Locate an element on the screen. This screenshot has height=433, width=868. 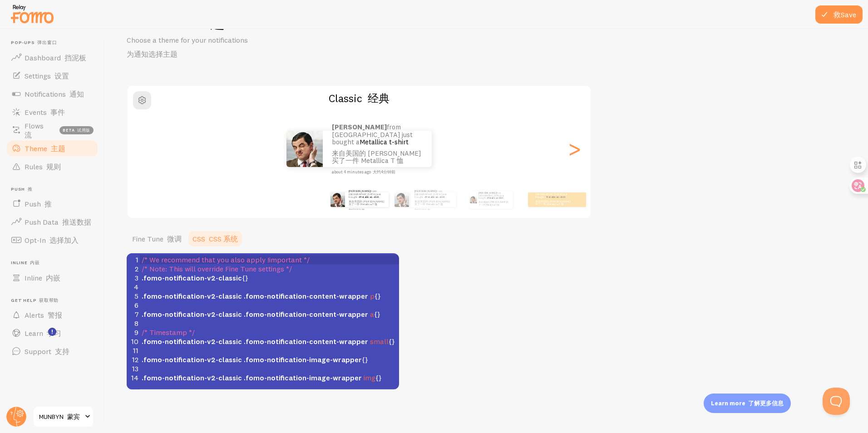
span: Flows is located at coordinates (39, 130).